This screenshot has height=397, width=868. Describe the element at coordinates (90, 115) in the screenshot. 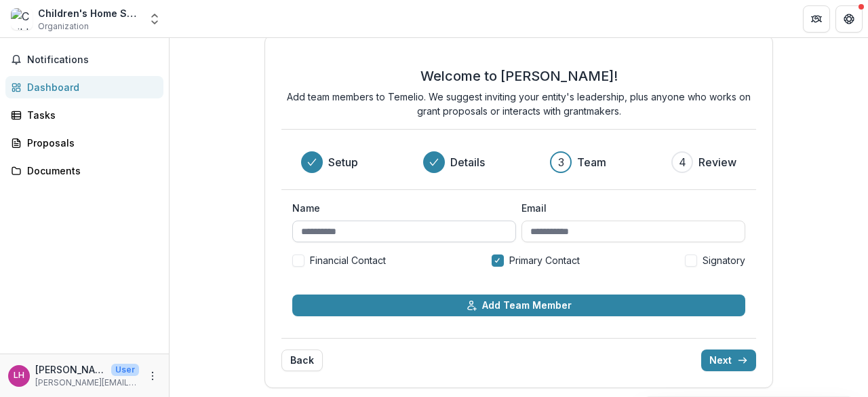

I see `div: Tasks` at that location.